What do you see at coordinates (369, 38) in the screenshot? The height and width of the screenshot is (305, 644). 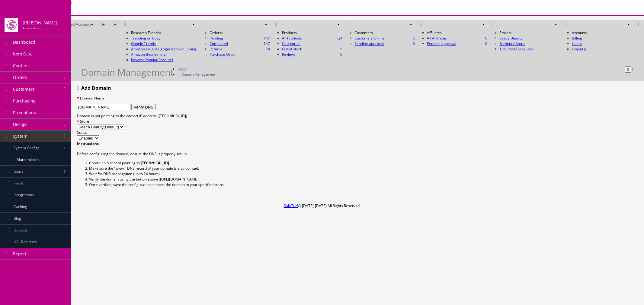 I see `a: 6Customers Online` at bounding box center [369, 38].